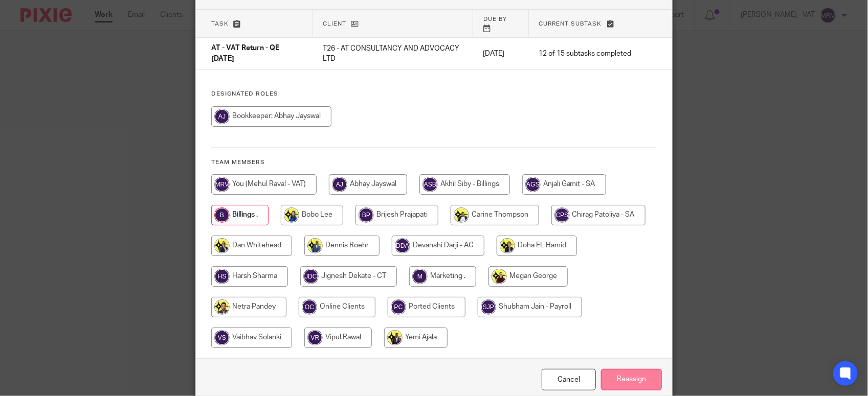 This screenshot has width=868, height=396. Describe the element at coordinates (569, 380) in the screenshot. I see `a: Close this dialog window` at that location.